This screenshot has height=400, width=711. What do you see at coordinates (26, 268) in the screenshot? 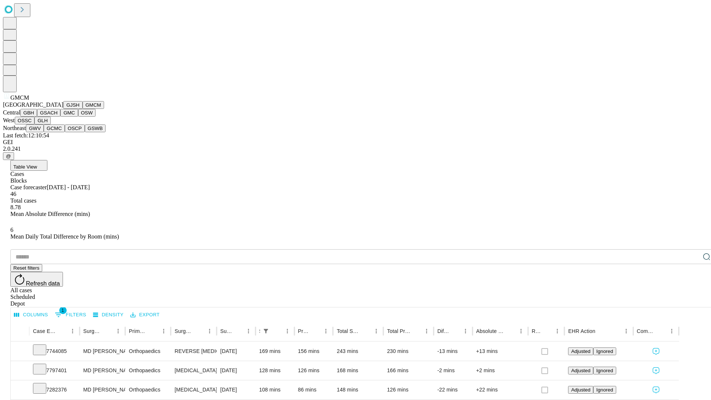
I see `span: Reset filters` at bounding box center [26, 268].